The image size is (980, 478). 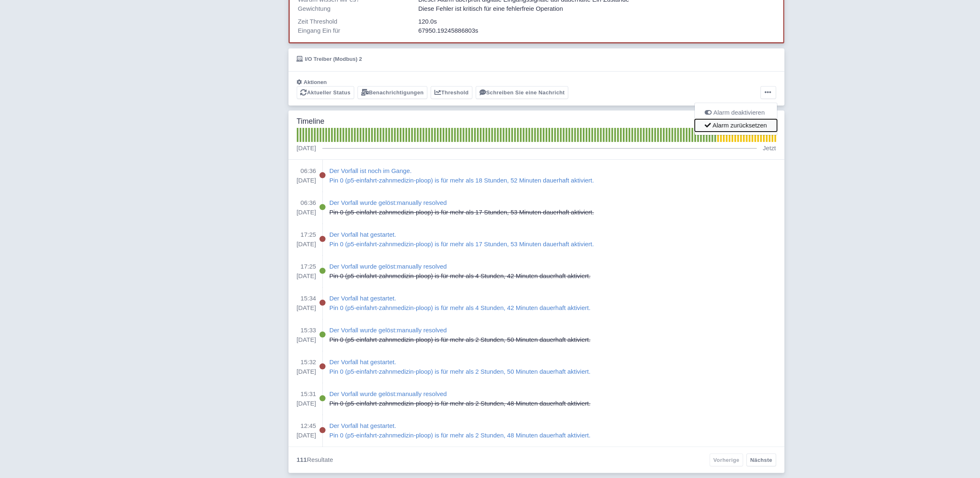 I want to click on p: 15:34, so click(x=306, y=298).